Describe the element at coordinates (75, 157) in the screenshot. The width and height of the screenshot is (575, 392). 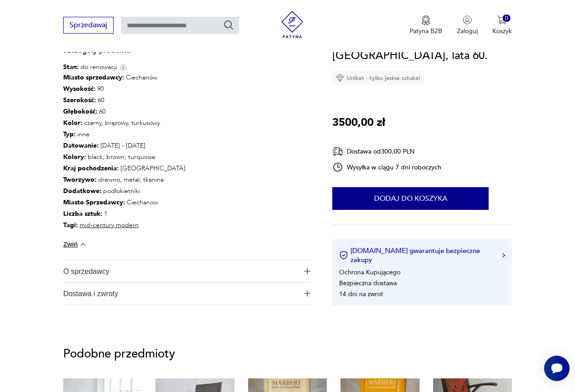
I see `b: Kolory :` at that location.